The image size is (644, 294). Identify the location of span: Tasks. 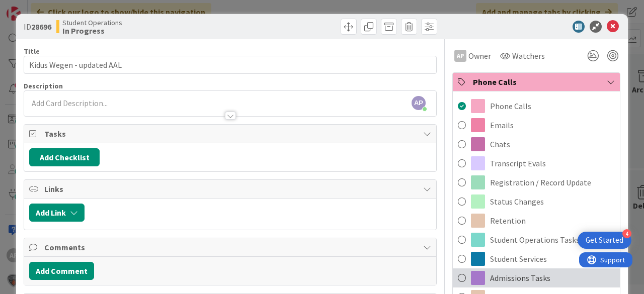
(231, 134).